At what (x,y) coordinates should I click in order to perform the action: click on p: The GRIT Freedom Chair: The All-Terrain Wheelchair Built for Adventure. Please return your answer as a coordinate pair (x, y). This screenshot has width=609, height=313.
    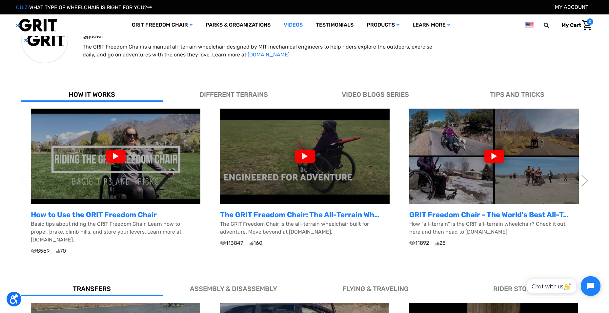
    Looking at the image, I should click on (305, 215).